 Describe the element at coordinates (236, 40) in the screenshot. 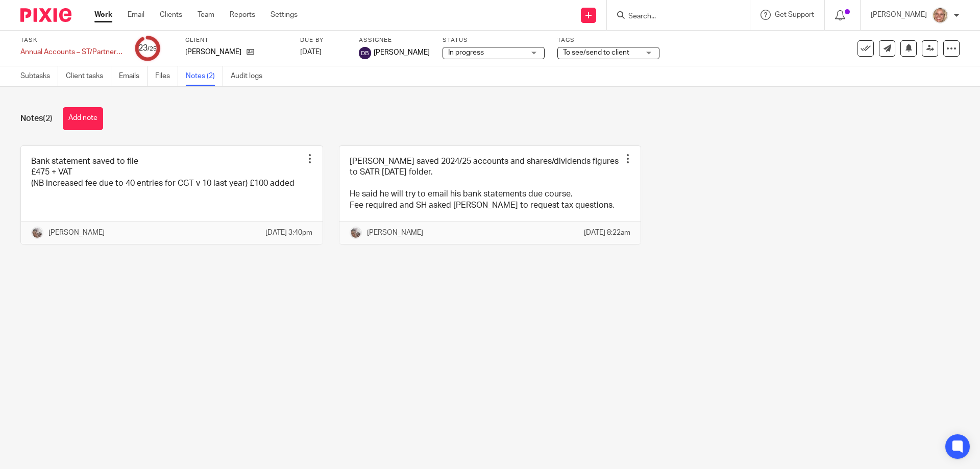

I see `label: Client` at that location.